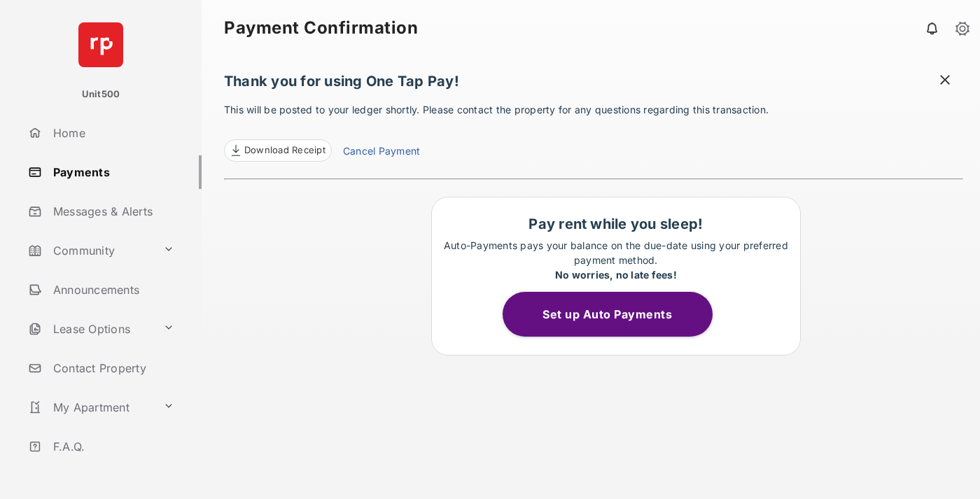 The height and width of the screenshot is (499, 980). I want to click on a: My Apartment, so click(90, 408).